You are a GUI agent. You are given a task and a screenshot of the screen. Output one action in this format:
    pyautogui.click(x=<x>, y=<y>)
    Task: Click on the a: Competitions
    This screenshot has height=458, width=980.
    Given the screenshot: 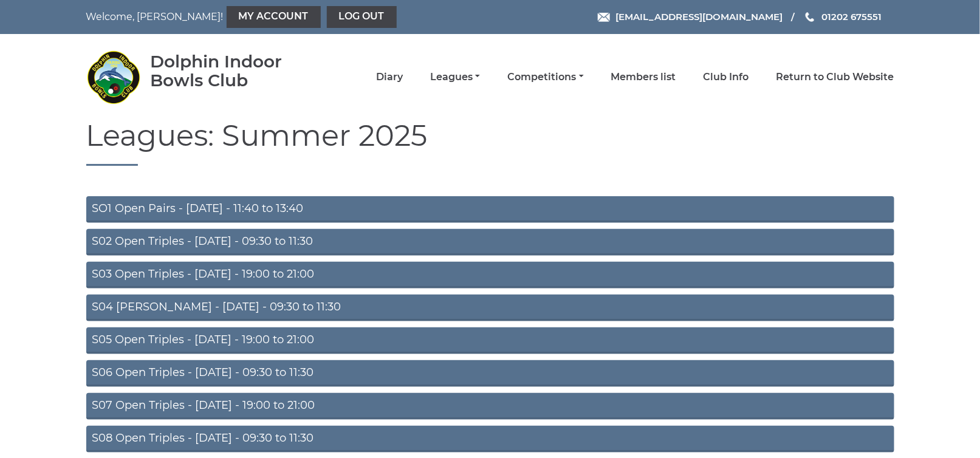 What is the action you would take?
    pyautogui.click(x=545, y=77)
    